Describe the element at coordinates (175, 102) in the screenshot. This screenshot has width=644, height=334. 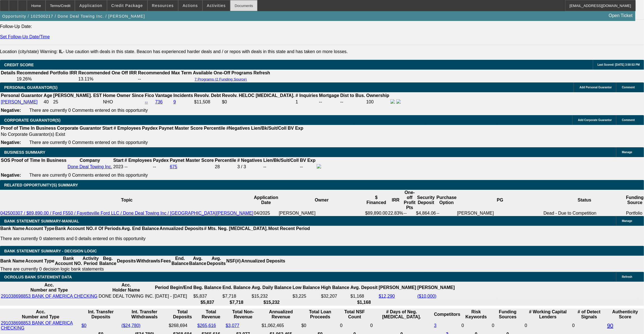
I see `a: 9` at that location.